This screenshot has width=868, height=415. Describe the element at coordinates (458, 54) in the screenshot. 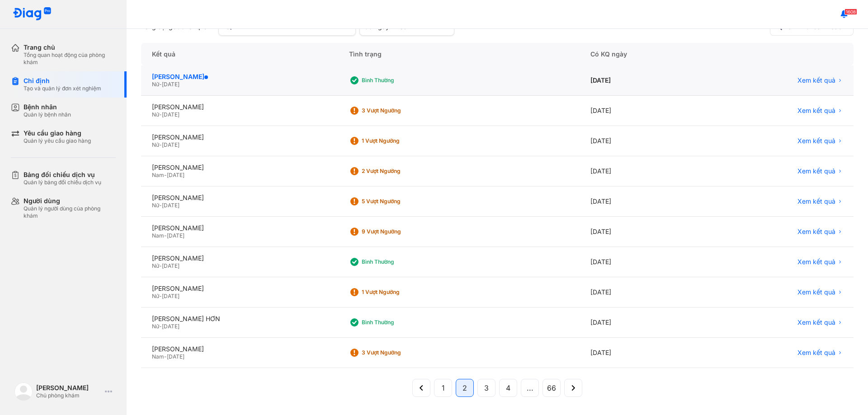

I see `div: Tình trạng` at that location.